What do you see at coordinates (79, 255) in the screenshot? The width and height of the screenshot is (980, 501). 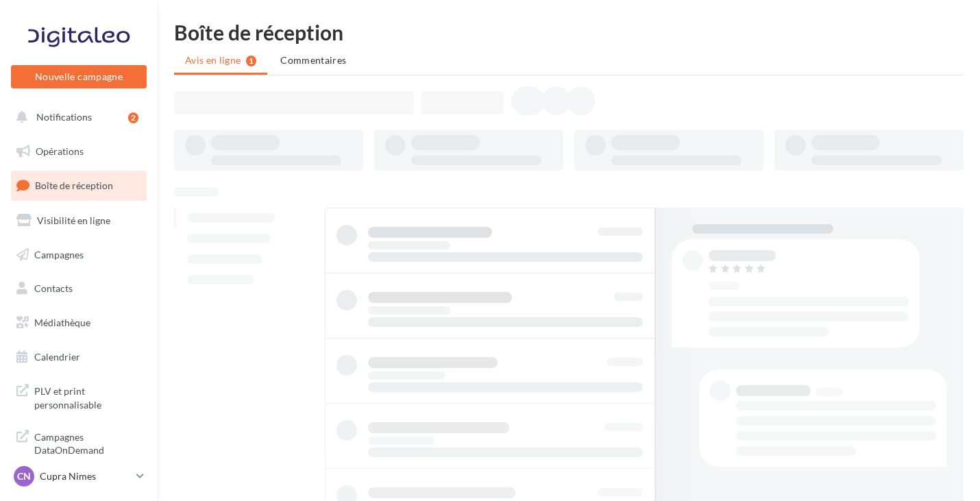 I see `a: Campagnes` at bounding box center [79, 255].